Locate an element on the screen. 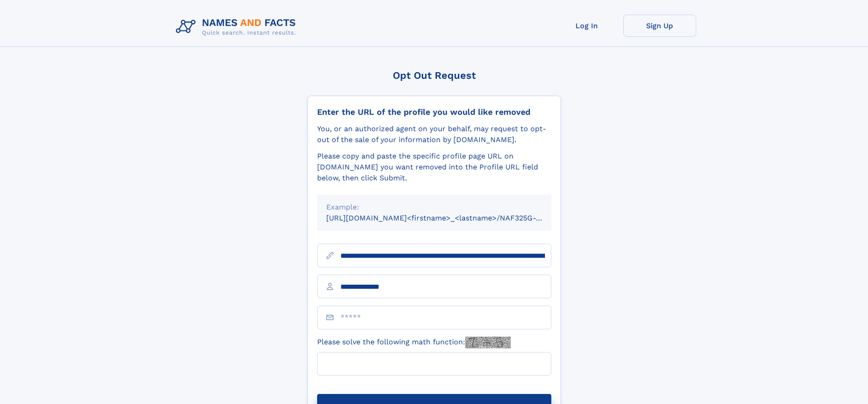  a: Log In is located at coordinates (587, 25).